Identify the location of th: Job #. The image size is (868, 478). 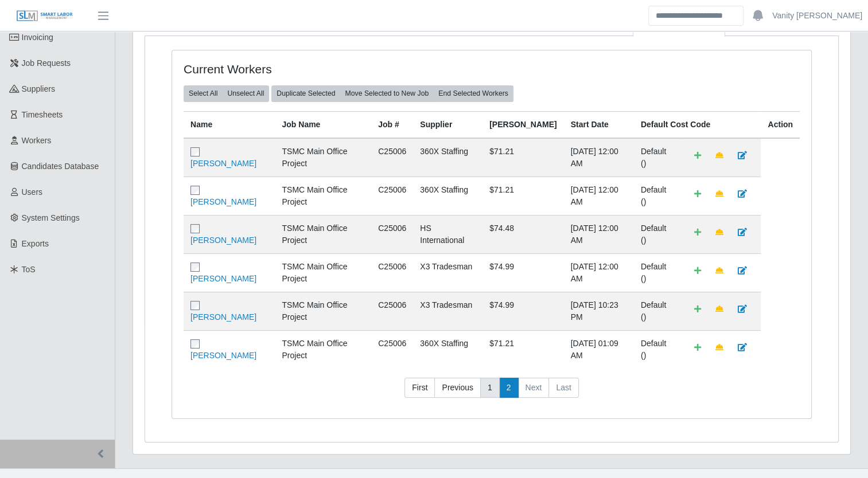
(391, 125).